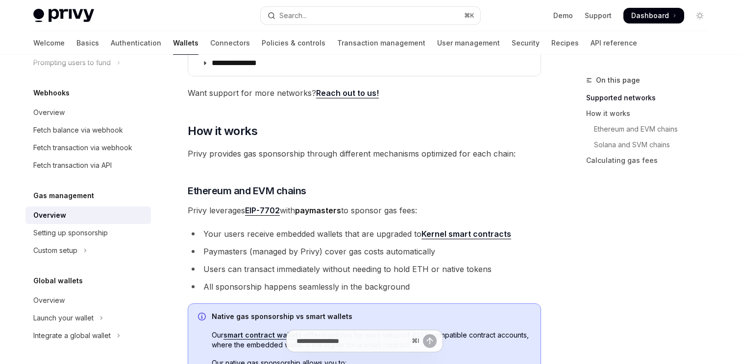  I want to click on a: Demo, so click(563, 16).